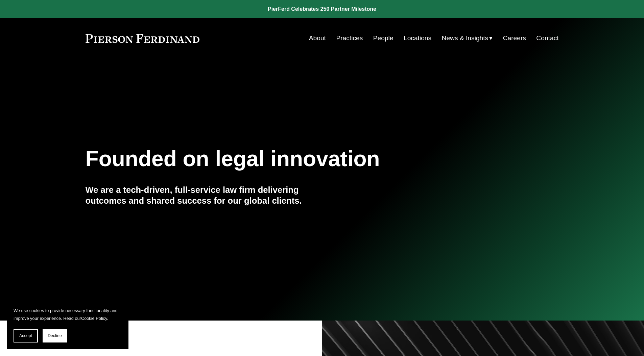  I want to click on a: Contact, so click(547, 38).